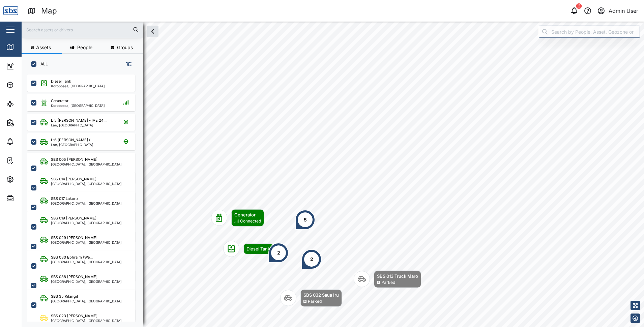 This screenshot has height=327, width=644. I want to click on input: Search assets or drivers, so click(83, 30).